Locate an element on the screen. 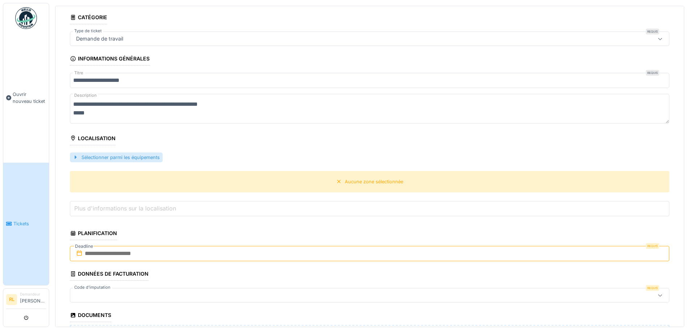  label: Description is located at coordinates (86, 95).